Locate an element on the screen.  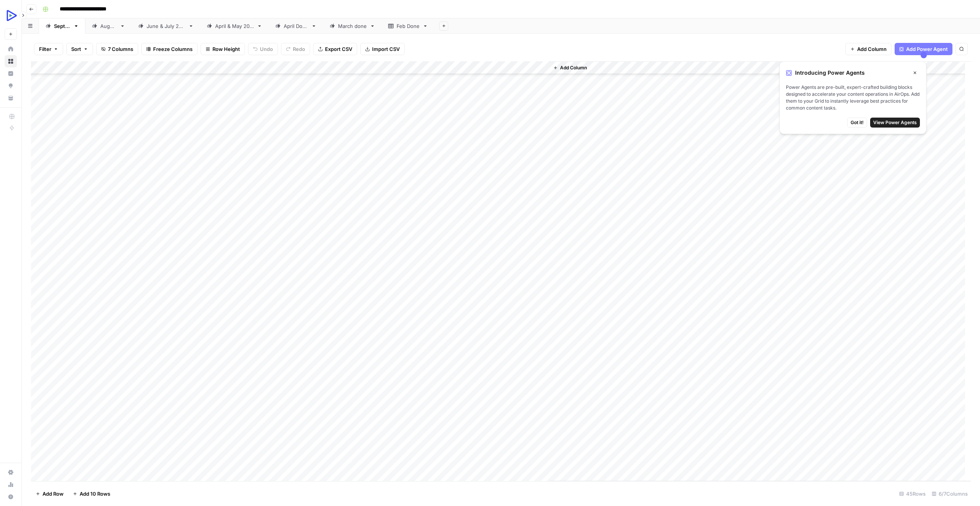
span: Freeze Columns is located at coordinates (173, 49).